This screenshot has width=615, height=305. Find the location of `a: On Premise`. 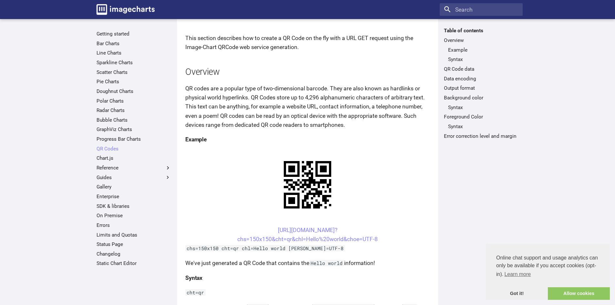

a: On Premise is located at coordinates (134, 216).